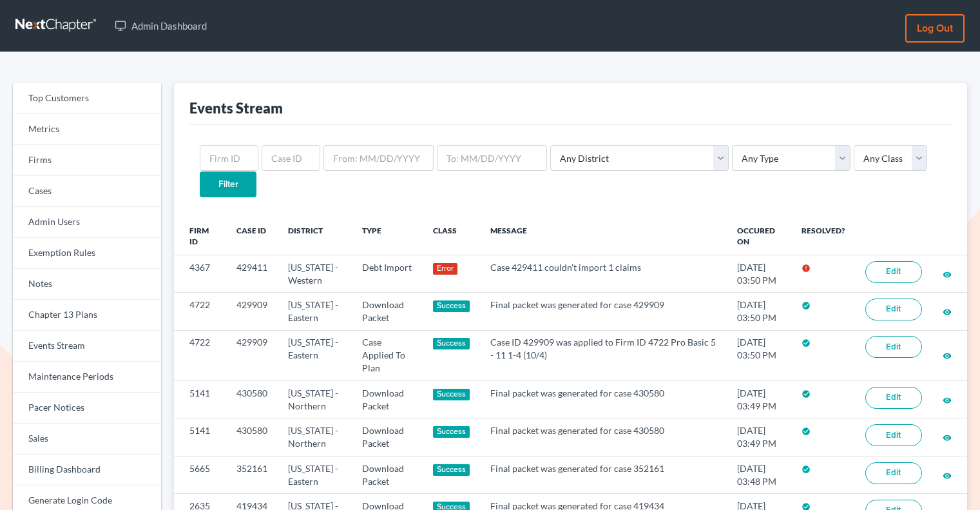  I want to click on th: District, so click(314, 236).